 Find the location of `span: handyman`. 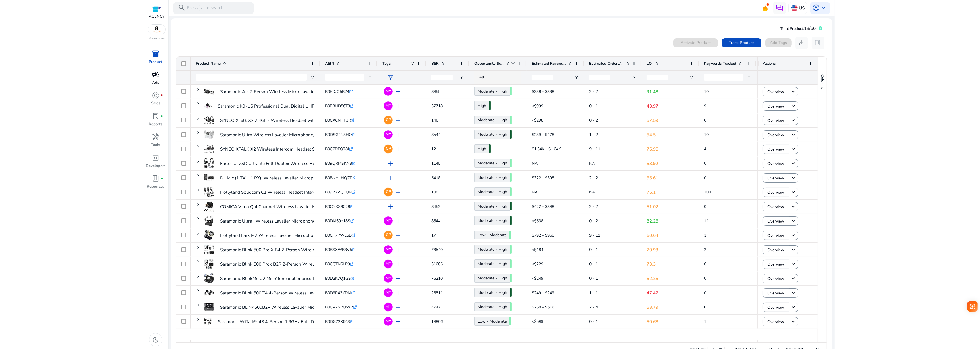

span: handyman is located at coordinates (156, 137).